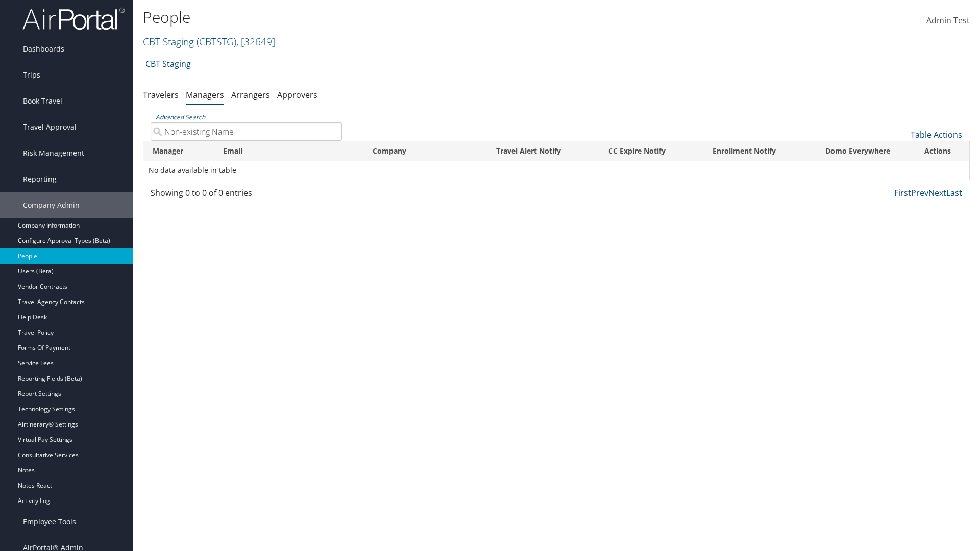  What do you see at coordinates (417, 151) in the screenshot?
I see `th: Company: activate to sort column ascending` at bounding box center [417, 151].